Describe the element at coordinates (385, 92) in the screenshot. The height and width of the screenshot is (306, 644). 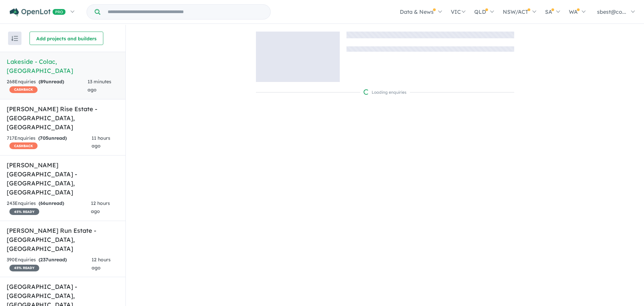
I see `div: Loading enquiries` at that location.